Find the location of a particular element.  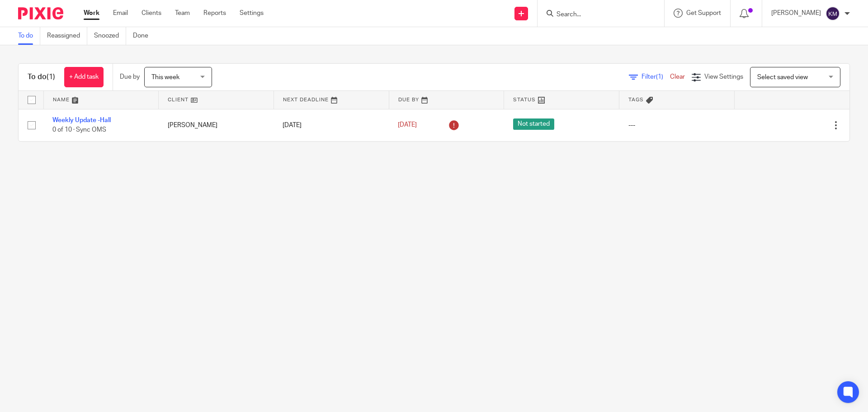

a: Done is located at coordinates (144, 36).